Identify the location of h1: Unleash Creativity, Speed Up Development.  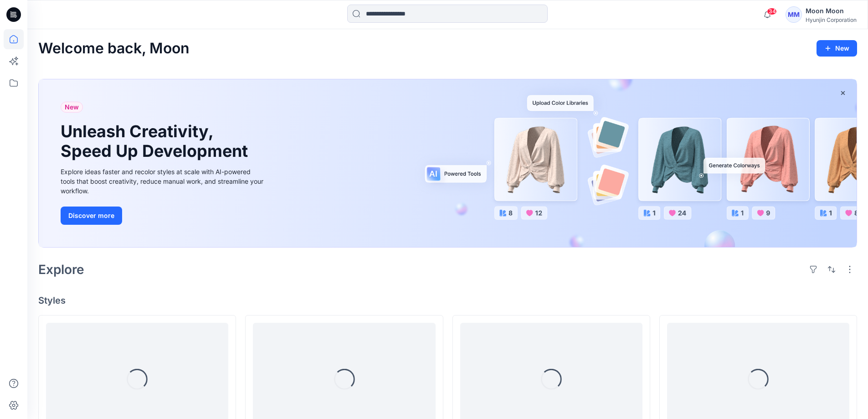
(156, 141).